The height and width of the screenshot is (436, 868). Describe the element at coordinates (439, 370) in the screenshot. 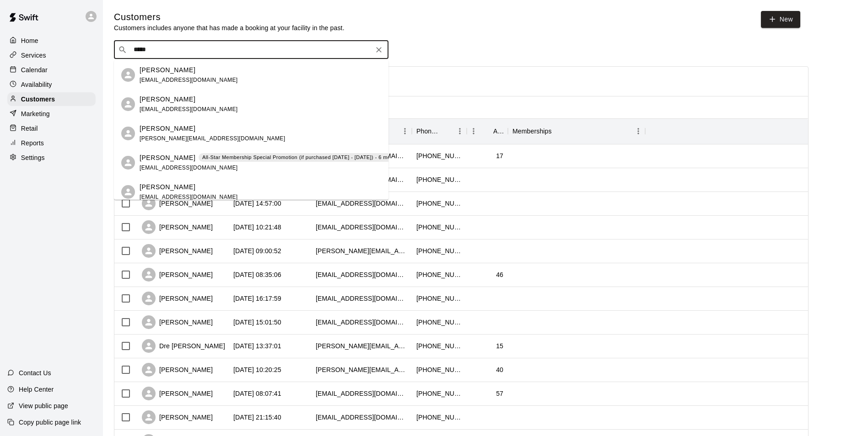

I see `div: +19288534925` at that location.